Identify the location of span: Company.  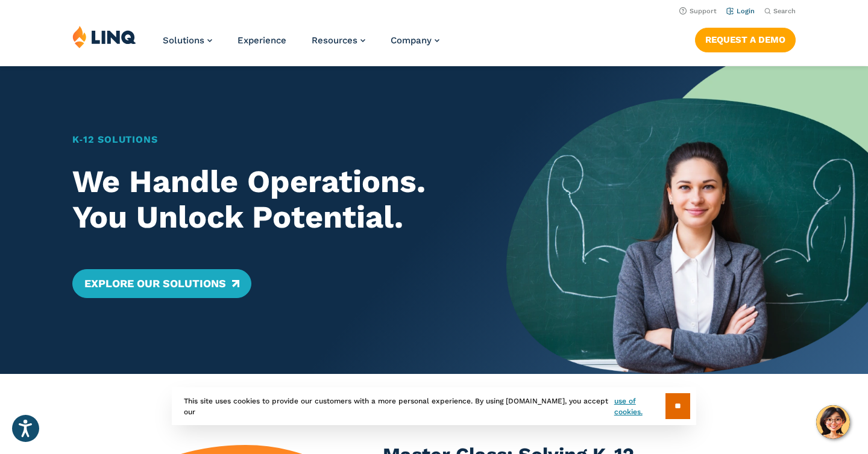
(411, 41).